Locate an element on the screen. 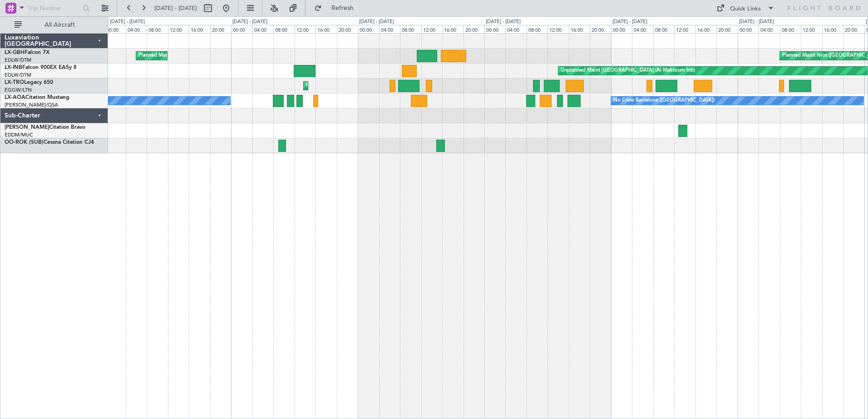 The height and width of the screenshot is (419, 868). input: Trip Number is located at coordinates (53, 9).